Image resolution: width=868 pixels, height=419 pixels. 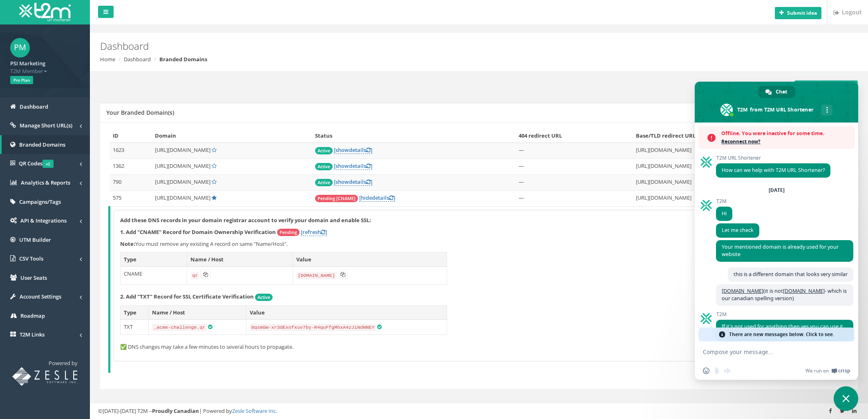 What do you see at coordinates (43, 220) in the screenshot?
I see `span: API & Integrations` at bounding box center [43, 220].